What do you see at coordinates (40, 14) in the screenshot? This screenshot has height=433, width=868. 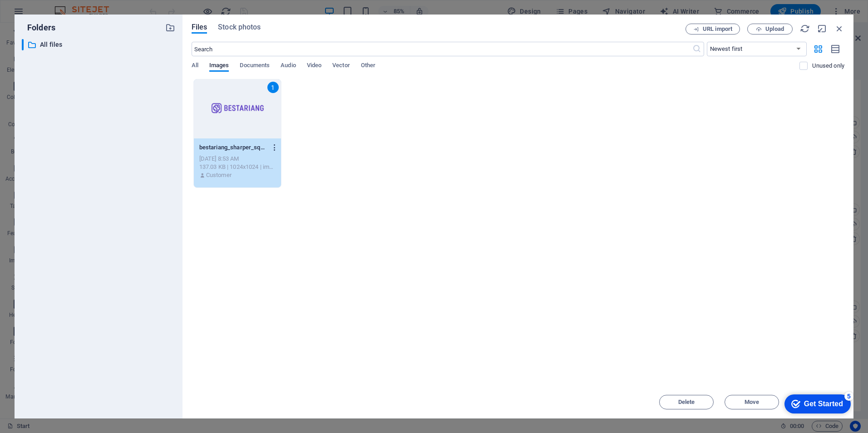 I see `div: Get Started 5 items remaining, 0% complete` at bounding box center [40, 14].